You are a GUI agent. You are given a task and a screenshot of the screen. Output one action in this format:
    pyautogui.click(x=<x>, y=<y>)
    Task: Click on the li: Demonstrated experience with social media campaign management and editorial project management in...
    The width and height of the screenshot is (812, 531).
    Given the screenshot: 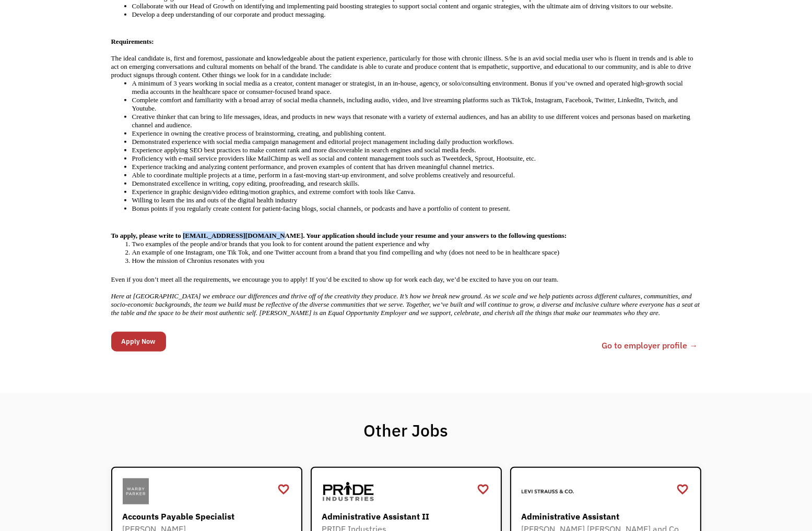 What is the action you would take?
    pyautogui.click(x=417, y=142)
    